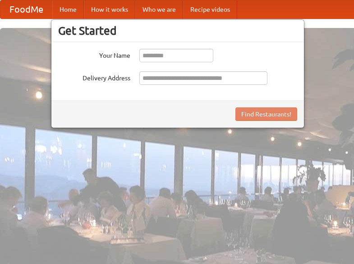  Describe the element at coordinates (178, 31) in the screenshot. I see `h3: Get Started` at that location.